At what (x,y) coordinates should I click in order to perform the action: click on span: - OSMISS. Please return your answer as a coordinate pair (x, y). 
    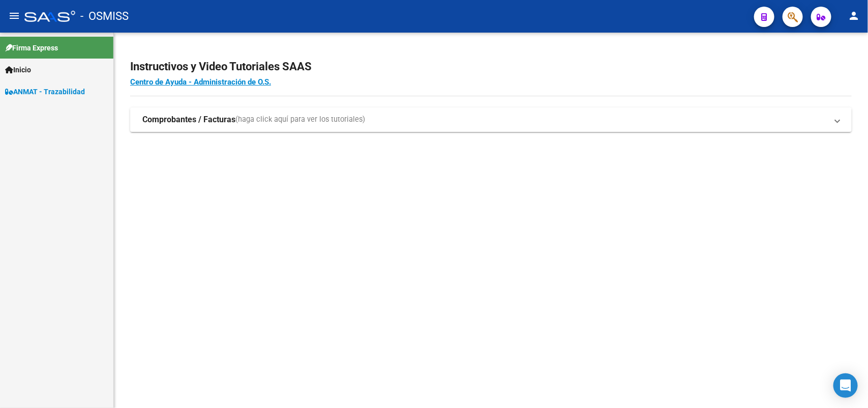
    Looking at the image, I should click on (104, 17).